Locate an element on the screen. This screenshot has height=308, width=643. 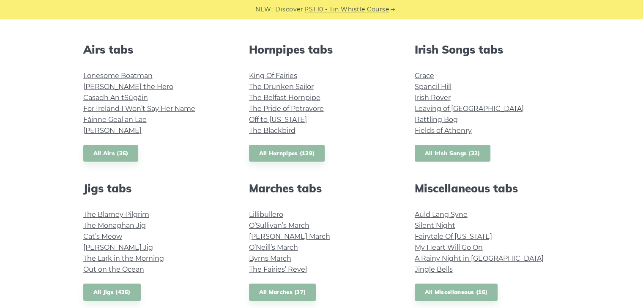
a: PST10 - Tin Whistle Course is located at coordinates (347, 9).